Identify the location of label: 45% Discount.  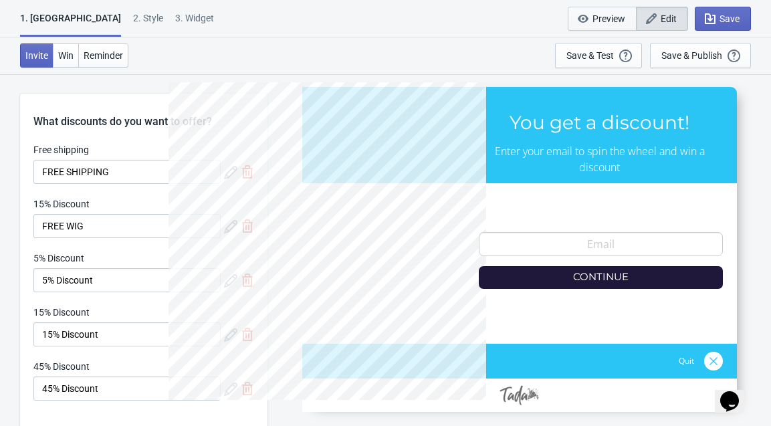
(62, 367).